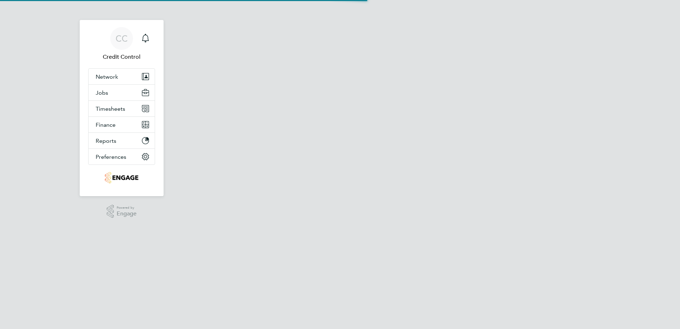  I want to click on img: chefsbay-logo-retina.png, so click(121, 177).